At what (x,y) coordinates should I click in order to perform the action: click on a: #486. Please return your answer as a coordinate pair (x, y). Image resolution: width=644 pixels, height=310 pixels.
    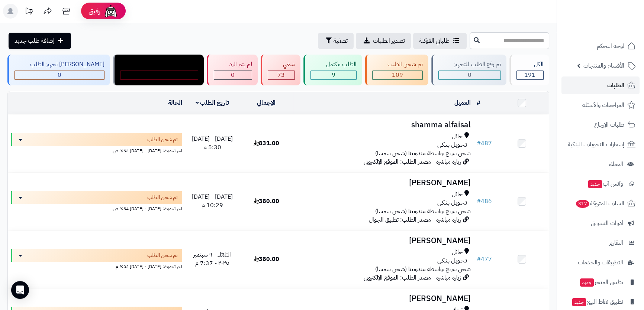
    Looking at the image, I should click on (484, 201).